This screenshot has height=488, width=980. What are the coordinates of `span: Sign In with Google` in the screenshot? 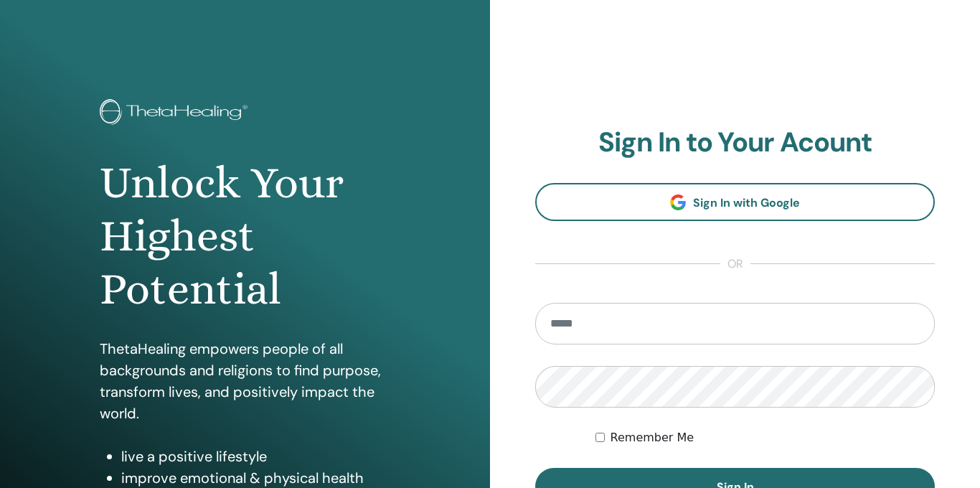 It's located at (746, 203).